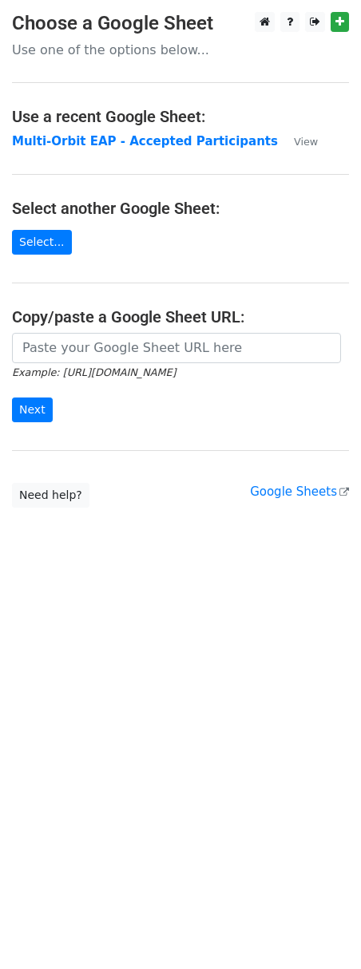 The height and width of the screenshot is (969, 361). What do you see at coordinates (321, 931) in the screenshot?
I see `div: Chat Widget` at bounding box center [321, 931].